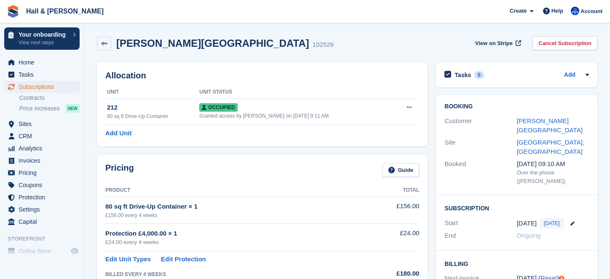 Image resolution: width=610 pixels, height=279 pixels. I want to click on h2: Pricing, so click(120, 170).